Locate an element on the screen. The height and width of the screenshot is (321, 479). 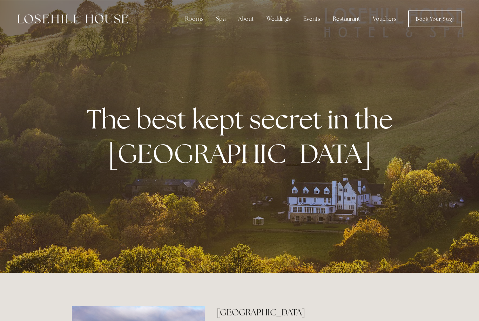
div: Spa is located at coordinates (220, 19).